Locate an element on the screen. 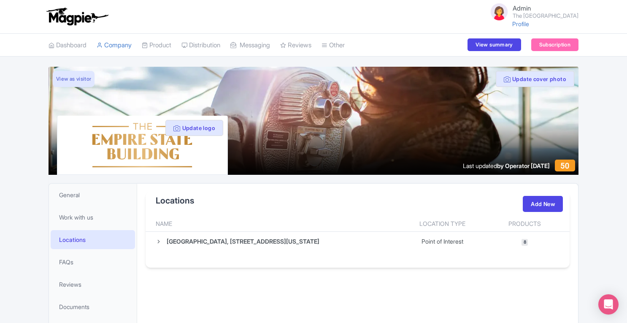  a: Work with us is located at coordinates (93, 217).